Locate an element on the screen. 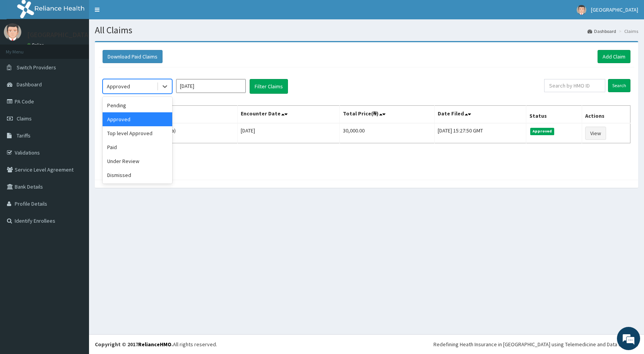  div: Pending is located at coordinates (138, 105).